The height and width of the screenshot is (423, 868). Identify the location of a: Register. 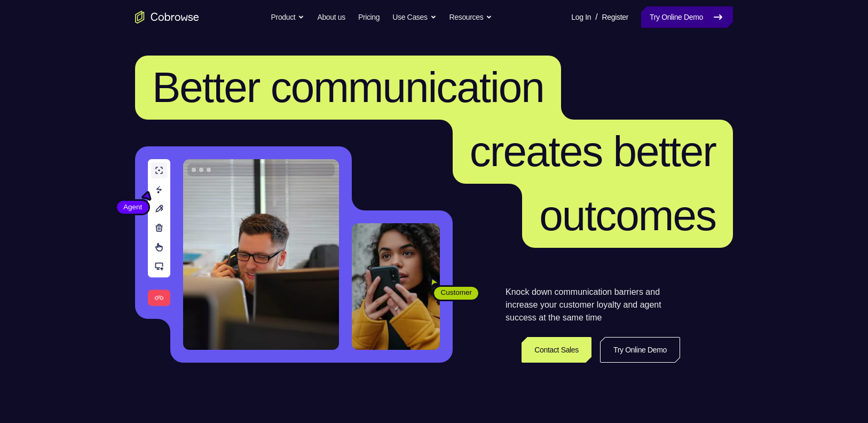
(615, 17).